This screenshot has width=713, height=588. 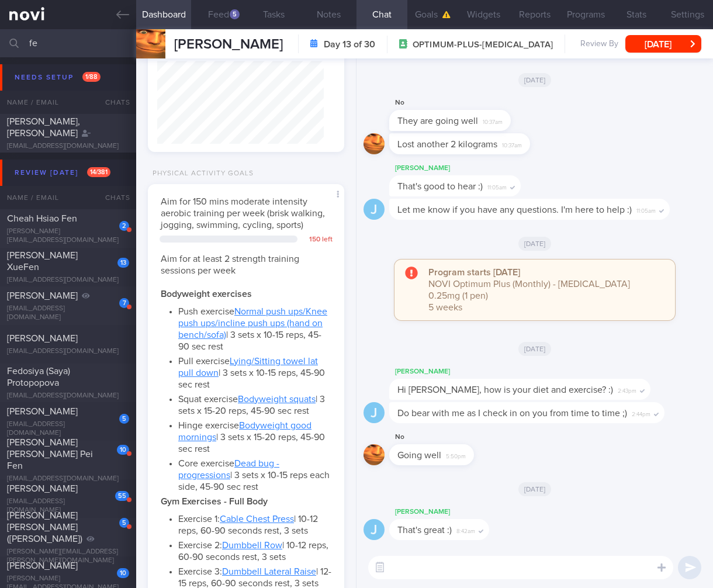 I want to click on strong: Gym Exercises - Full Body, so click(x=213, y=501).